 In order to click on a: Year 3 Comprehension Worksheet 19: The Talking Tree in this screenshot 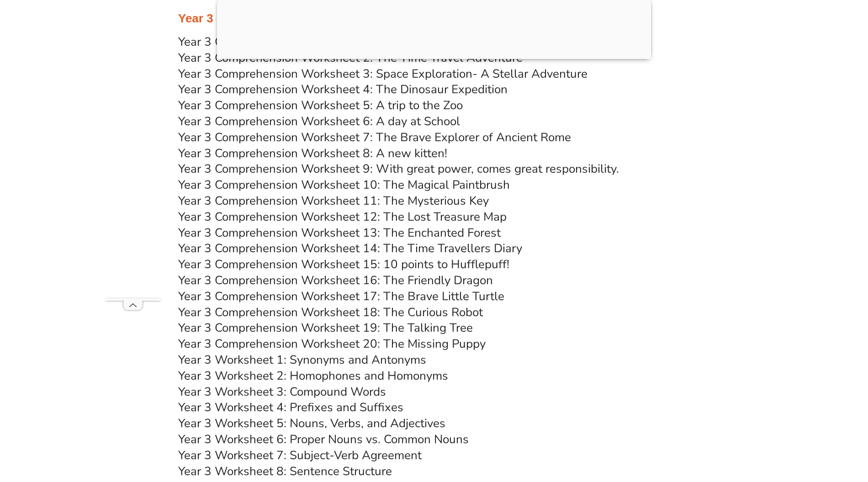, I will do `click(325, 328)`.